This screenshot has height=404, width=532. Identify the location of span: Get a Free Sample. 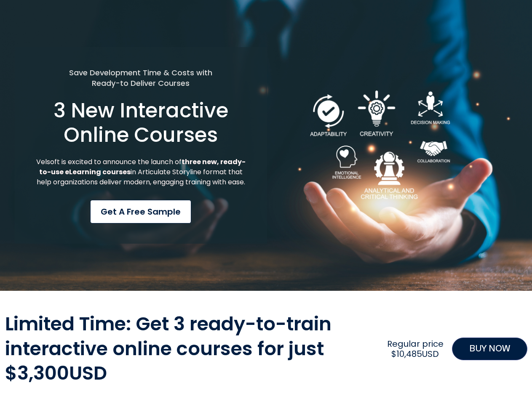
(141, 212).